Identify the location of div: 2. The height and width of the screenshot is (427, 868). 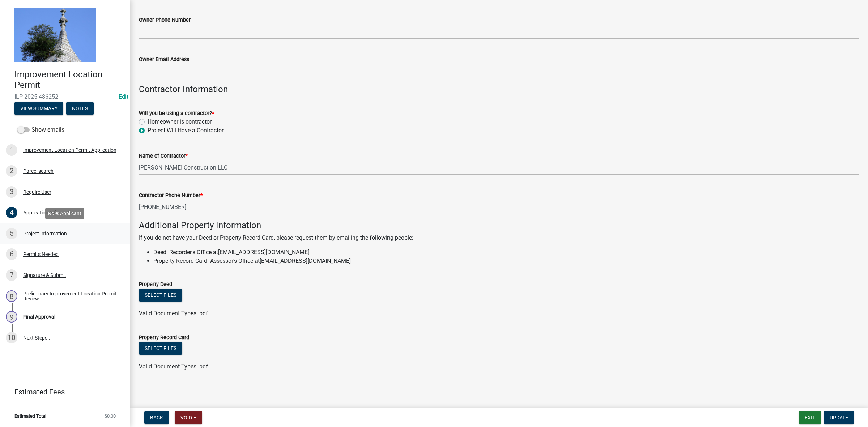
(12, 171).